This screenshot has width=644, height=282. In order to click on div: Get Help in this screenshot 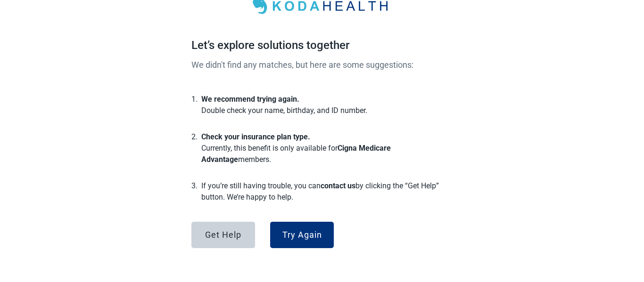, I will do `click(223, 235)`.